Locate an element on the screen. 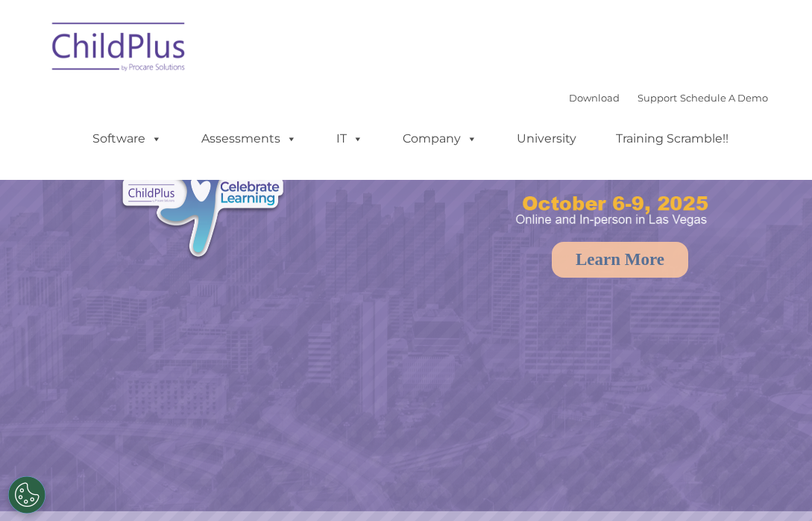  a: Learn More is located at coordinates (620, 259).